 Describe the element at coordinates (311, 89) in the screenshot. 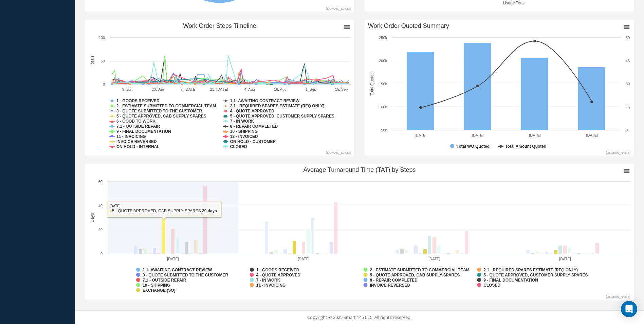

I see `text: 1. Sep` at that location.